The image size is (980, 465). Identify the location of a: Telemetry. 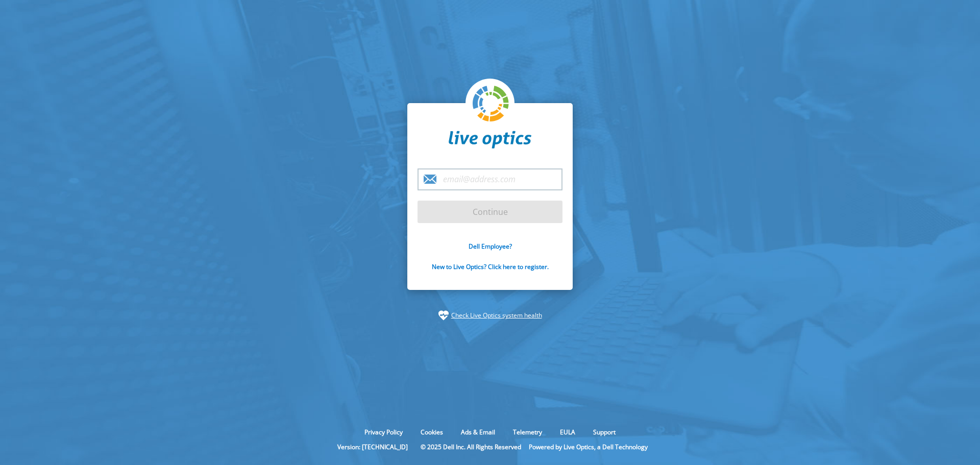
(527, 431).